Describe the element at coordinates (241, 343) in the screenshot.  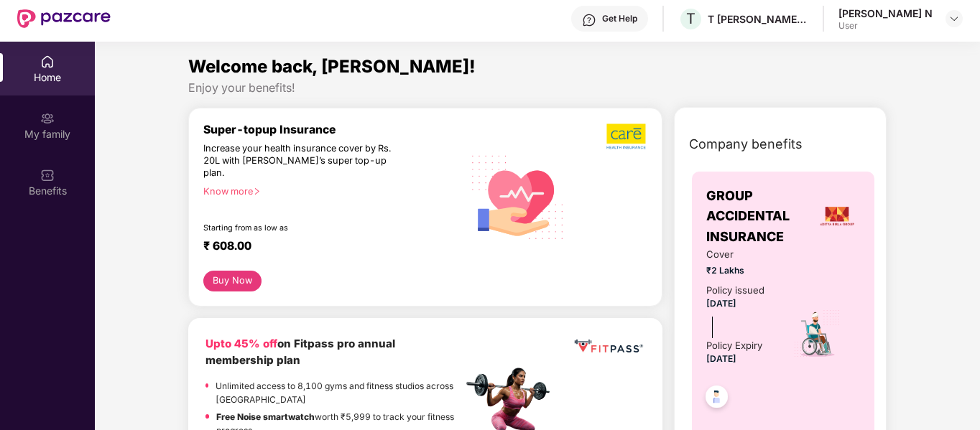
I see `b: Upto 45% off` at that location.